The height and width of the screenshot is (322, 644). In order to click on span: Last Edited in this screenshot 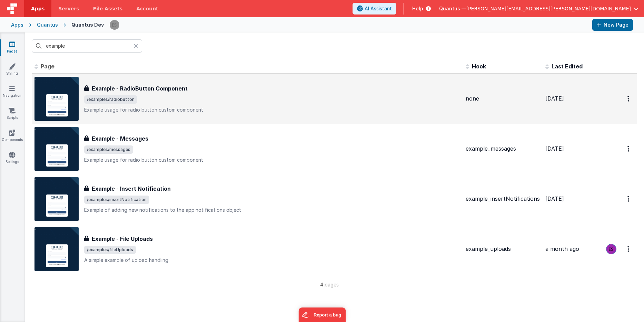, I will do `click(567, 67)`.